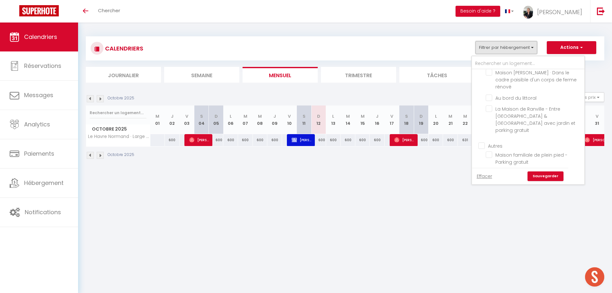  Describe the element at coordinates (280, 75) in the screenshot. I see `li: Mensuel` at that location.